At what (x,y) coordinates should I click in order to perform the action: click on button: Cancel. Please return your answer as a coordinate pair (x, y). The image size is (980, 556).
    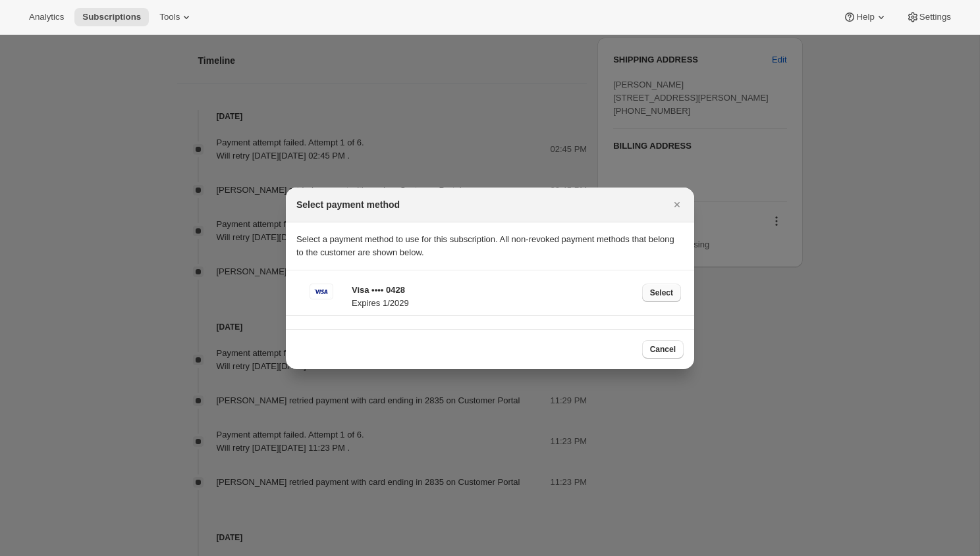
    Looking at the image, I should click on (662, 349).